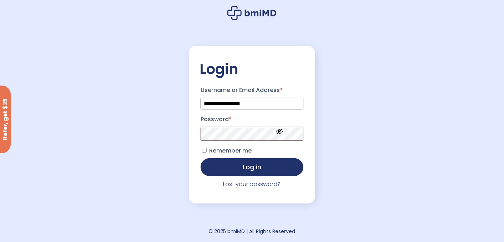 This screenshot has height=242, width=504. What do you see at coordinates (204, 150) in the screenshot?
I see `input: Remember me` at bounding box center [204, 150].